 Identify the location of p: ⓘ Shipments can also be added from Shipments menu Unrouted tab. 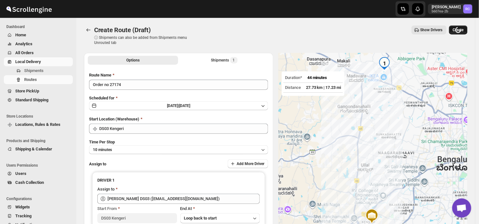
(144, 40).